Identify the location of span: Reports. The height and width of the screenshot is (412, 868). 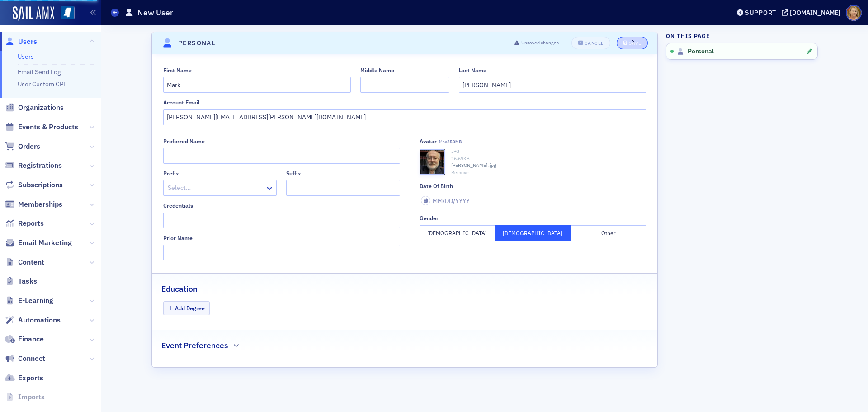
(31, 223).